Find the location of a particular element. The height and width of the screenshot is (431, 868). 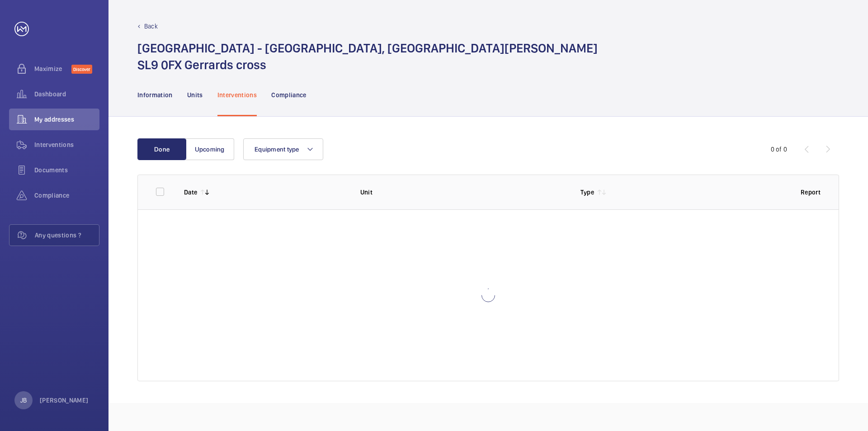

span: Interventions is located at coordinates (67, 145).